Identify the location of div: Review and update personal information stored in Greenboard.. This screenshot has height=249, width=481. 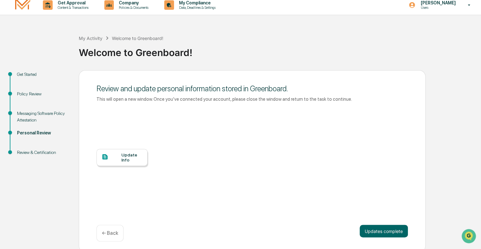
(252, 89).